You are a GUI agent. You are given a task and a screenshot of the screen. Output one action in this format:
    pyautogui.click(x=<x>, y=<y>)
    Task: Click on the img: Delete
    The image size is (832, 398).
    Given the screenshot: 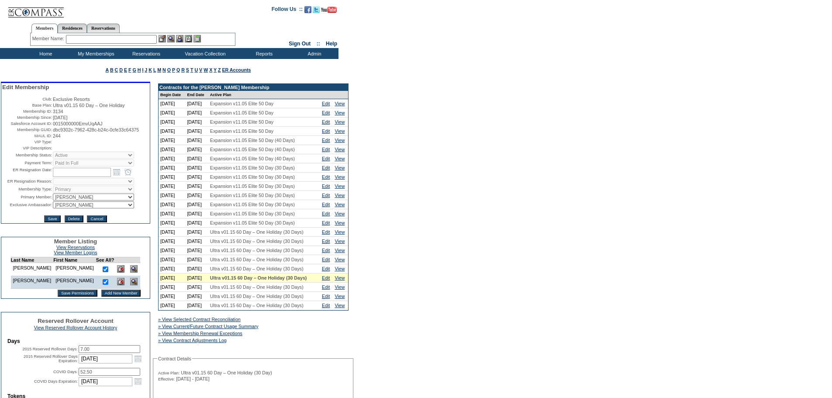 What is the action you would take?
    pyautogui.click(x=121, y=281)
    